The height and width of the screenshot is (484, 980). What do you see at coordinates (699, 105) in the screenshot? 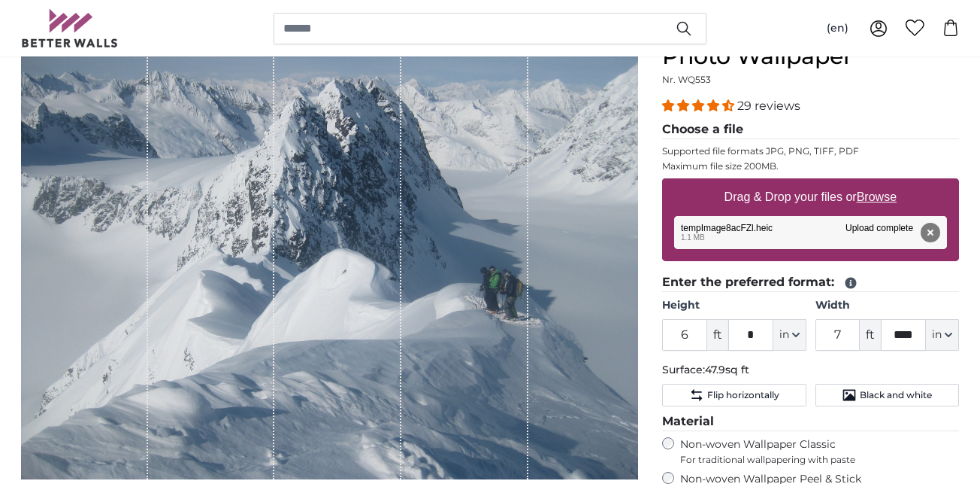
I see `span: 4.34 stars` at bounding box center [699, 105].